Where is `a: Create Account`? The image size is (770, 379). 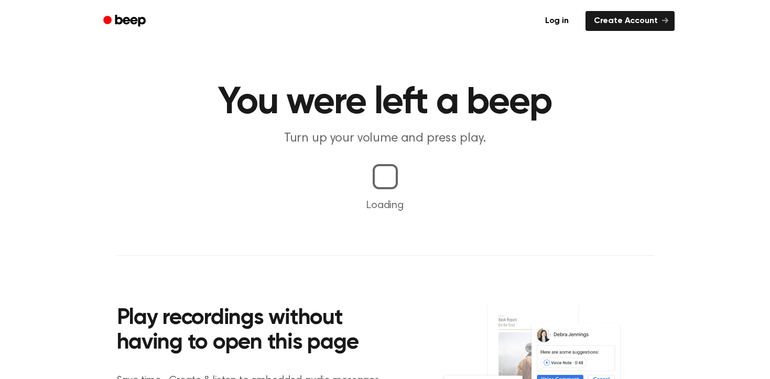
a: Create Account is located at coordinates (630, 21).